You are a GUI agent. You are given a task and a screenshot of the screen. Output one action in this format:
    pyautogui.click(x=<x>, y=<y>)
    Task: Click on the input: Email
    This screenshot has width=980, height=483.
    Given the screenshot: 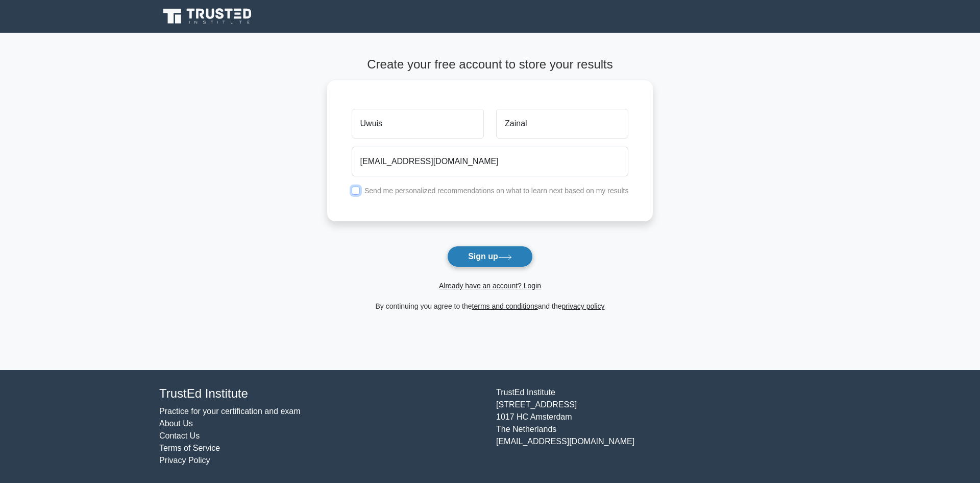 What is the action you would take?
    pyautogui.click(x=490, y=162)
    